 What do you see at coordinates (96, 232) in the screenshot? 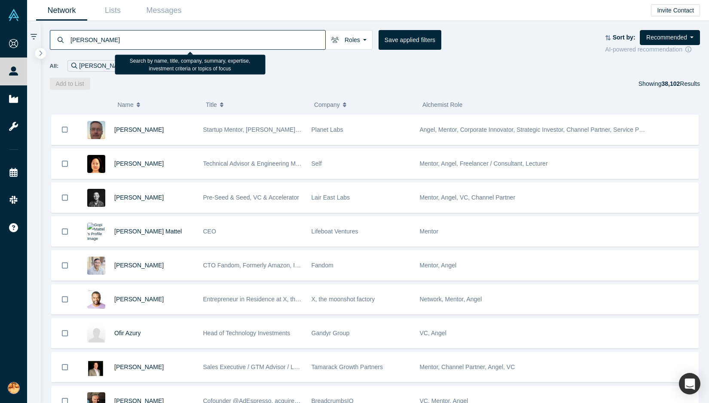
I see `img: Gopi Mattel's Profile Image` at bounding box center [96, 232].